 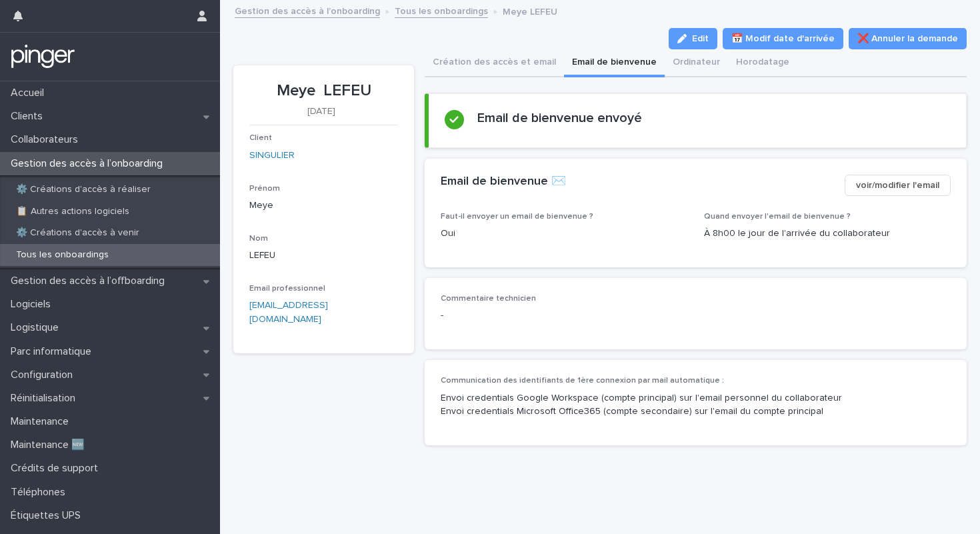 What do you see at coordinates (615, 63) in the screenshot?
I see `button: Email de bienvenue` at bounding box center [615, 63].